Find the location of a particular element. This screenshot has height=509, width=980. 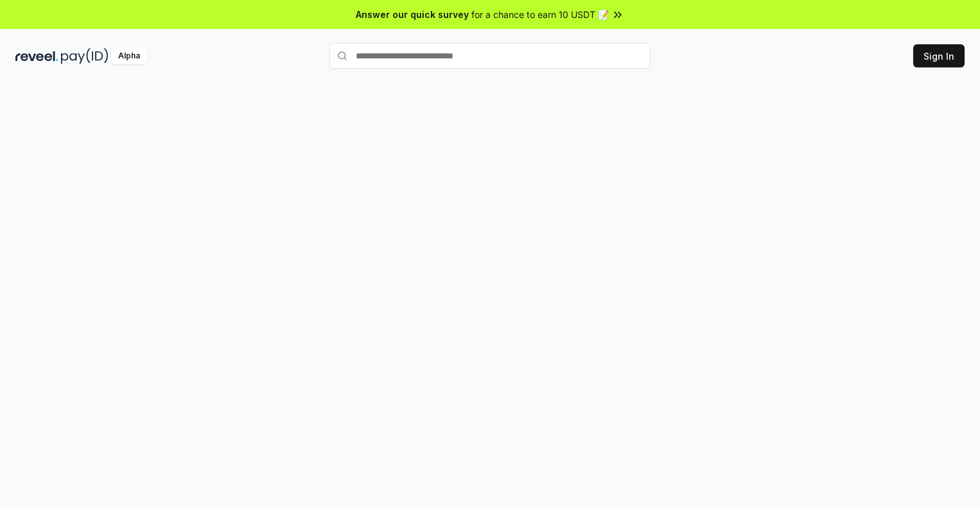

img: reveel_dark is located at coordinates (37, 56).